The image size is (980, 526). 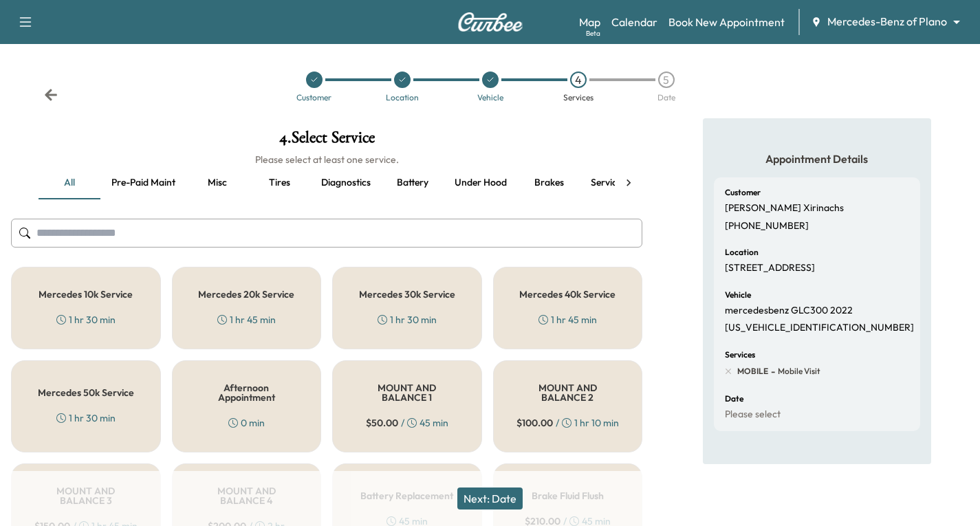 What do you see at coordinates (752, 371) in the screenshot?
I see `span: MOBILE` at bounding box center [752, 371].